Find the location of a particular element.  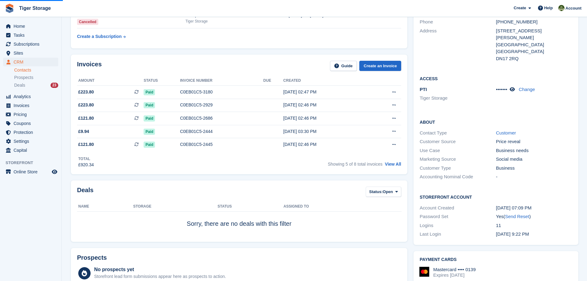

h2: Payment cards is located at coordinates (496, 259).